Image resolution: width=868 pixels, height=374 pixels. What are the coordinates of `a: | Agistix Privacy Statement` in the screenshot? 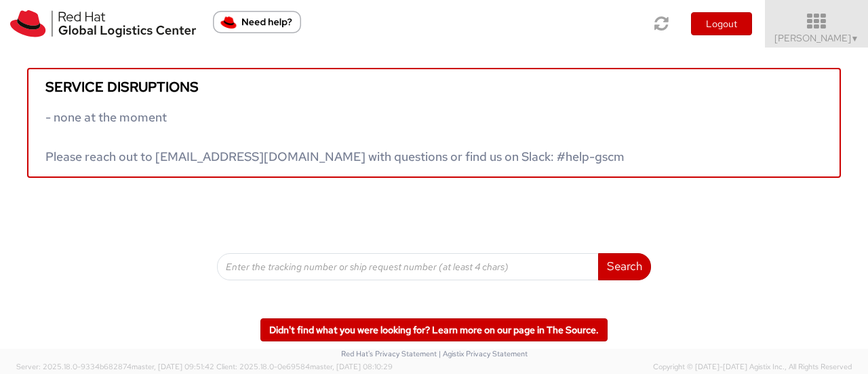 It's located at (483, 354).